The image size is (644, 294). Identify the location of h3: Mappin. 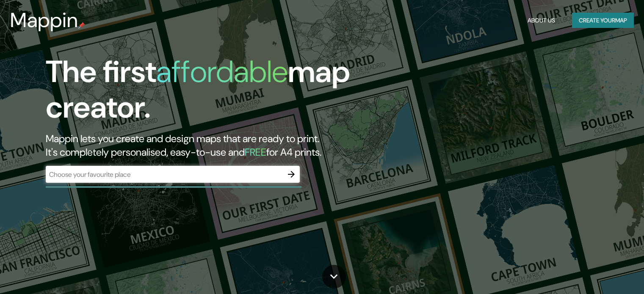
(44, 20).